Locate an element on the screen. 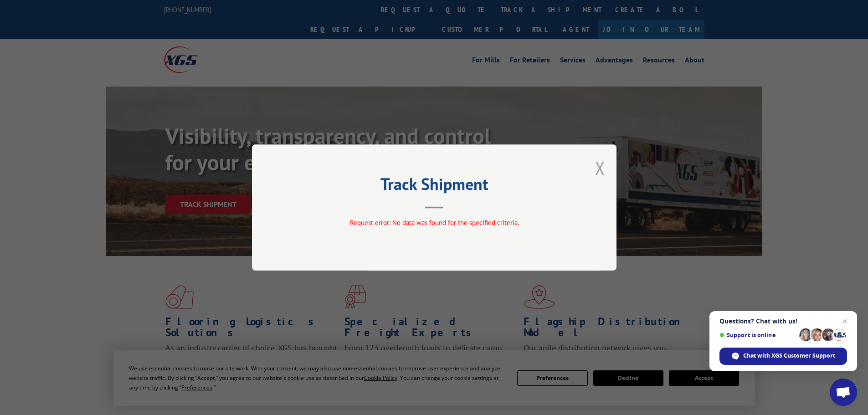  div: Open chat is located at coordinates (843, 392).